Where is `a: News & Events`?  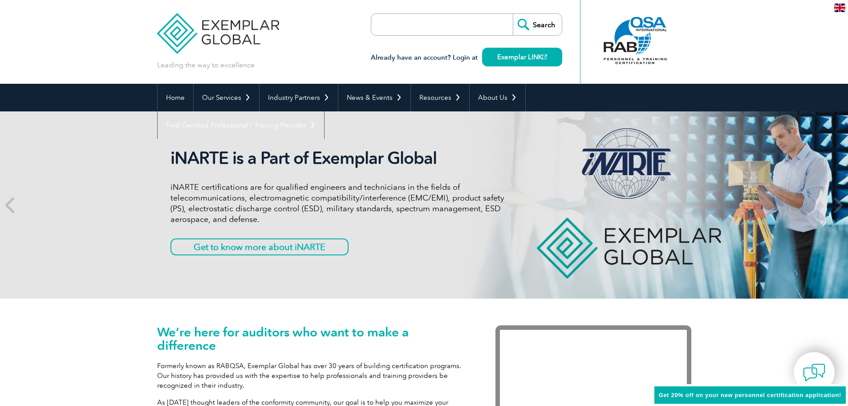 a: News & Events is located at coordinates (374, 97).